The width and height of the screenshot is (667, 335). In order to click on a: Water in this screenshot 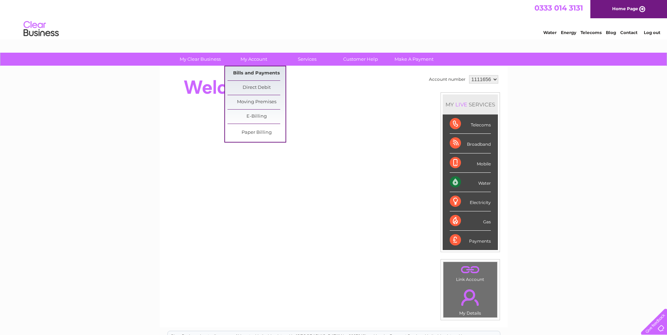, I will do `click(550, 32)`.